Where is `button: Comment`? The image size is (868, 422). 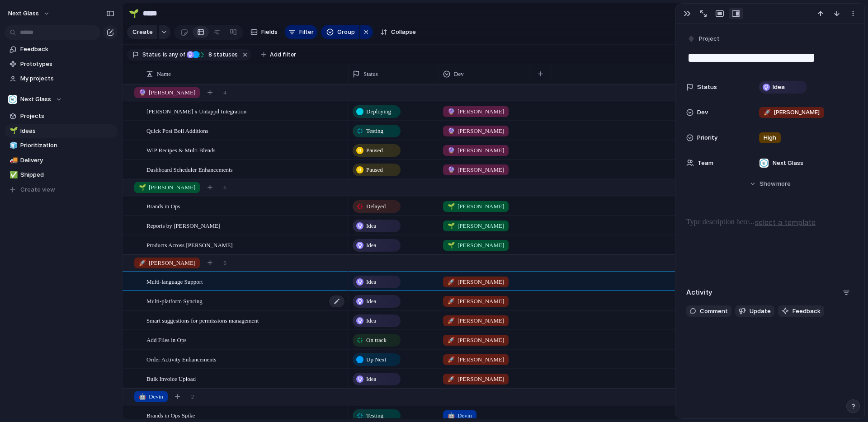 button: Comment is located at coordinates (708, 311).